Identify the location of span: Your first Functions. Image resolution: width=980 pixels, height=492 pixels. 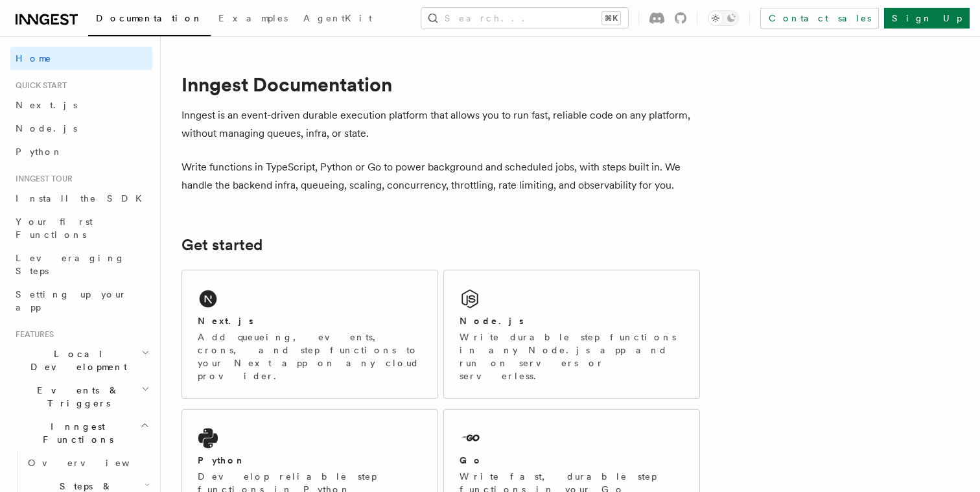
(54, 228).